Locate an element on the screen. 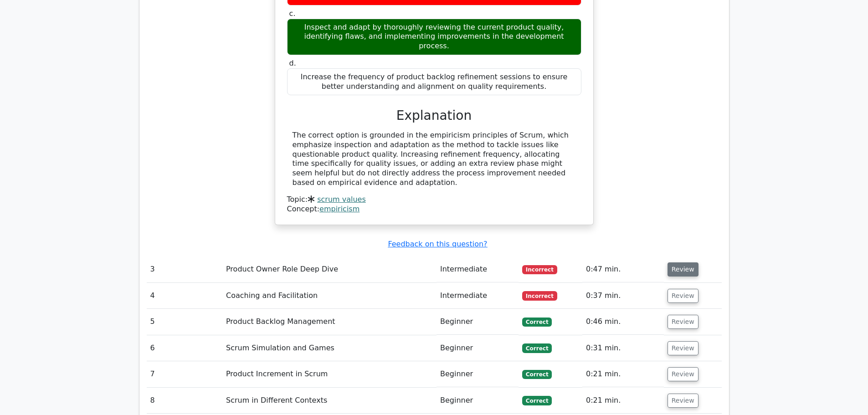 Image resolution: width=868 pixels, height=415 pixels. div: Inspect and adapt by thoroughly reviewing the current product quality, identifying flaws, and imp... is located at coordinates (434, 37).